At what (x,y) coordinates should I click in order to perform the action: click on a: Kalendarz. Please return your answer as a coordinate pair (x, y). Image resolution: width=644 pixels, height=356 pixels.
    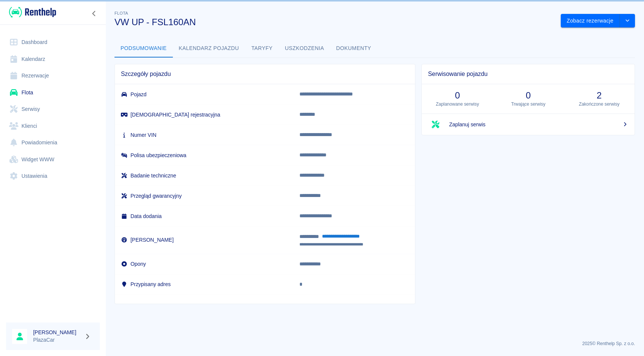
    Looking at the image, I should click on (53, 59).